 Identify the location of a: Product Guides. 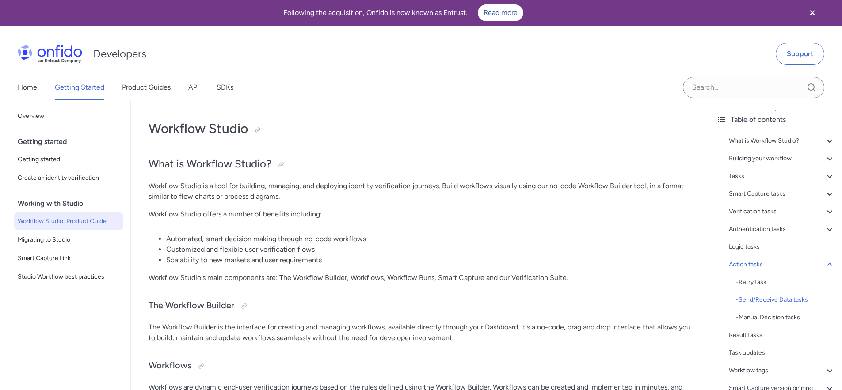
(146, 88).